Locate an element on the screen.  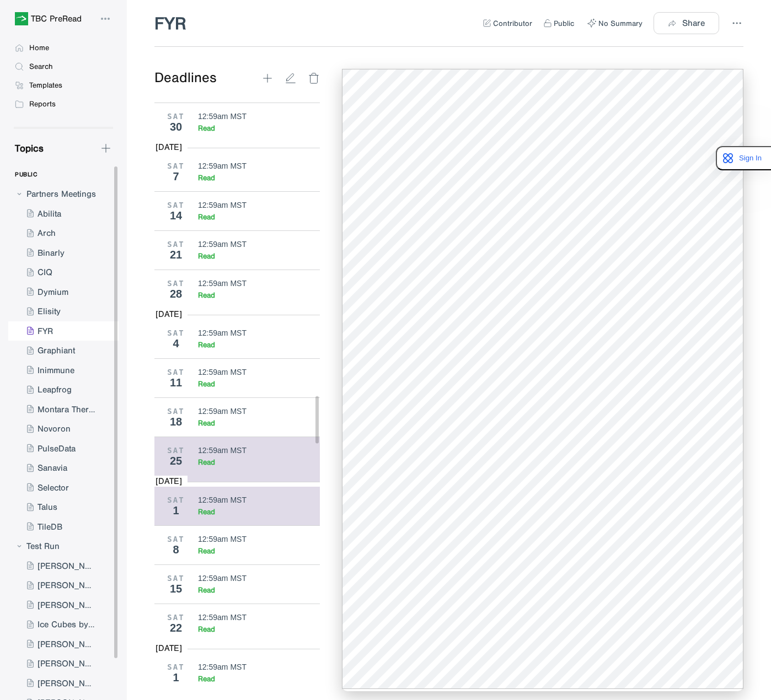
div: 14 is located at coordinates (176, 216).